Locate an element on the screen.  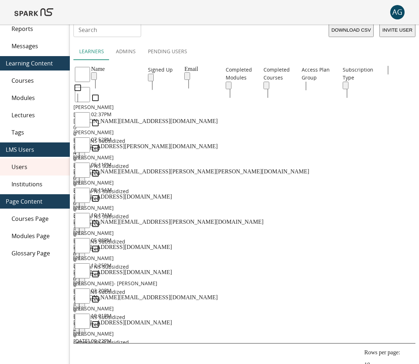
h6: Signed Up is located at coordinates (166, 70).